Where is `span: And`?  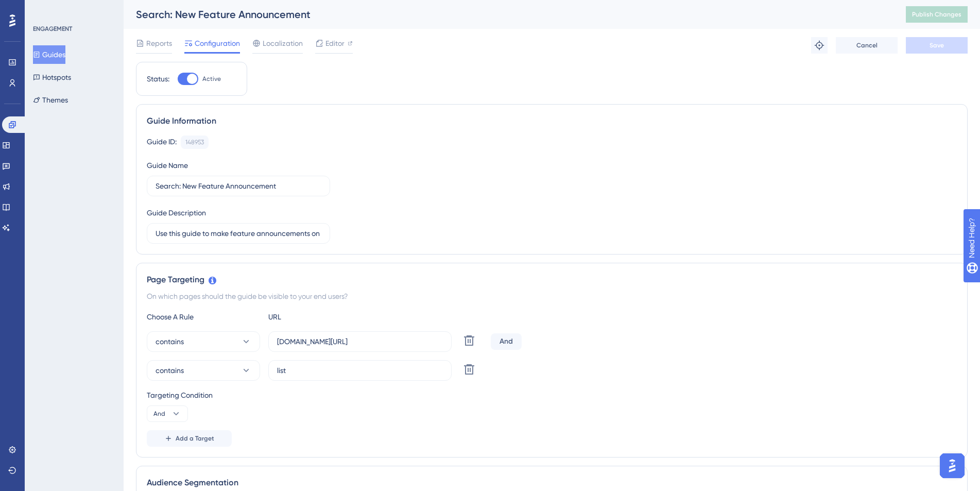 span: And is located at coordinates (159, 414).